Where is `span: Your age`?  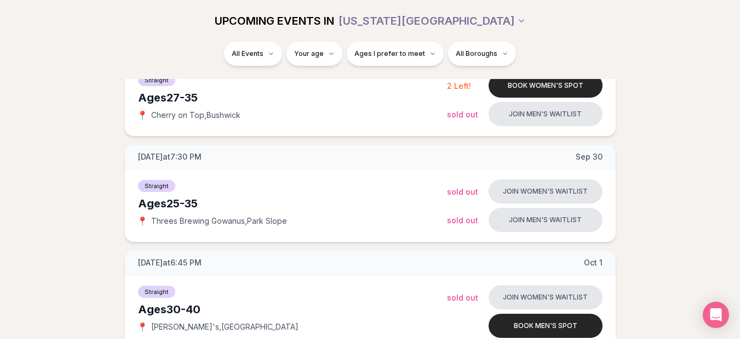 span: Your age is located at coordinates (309, 54).